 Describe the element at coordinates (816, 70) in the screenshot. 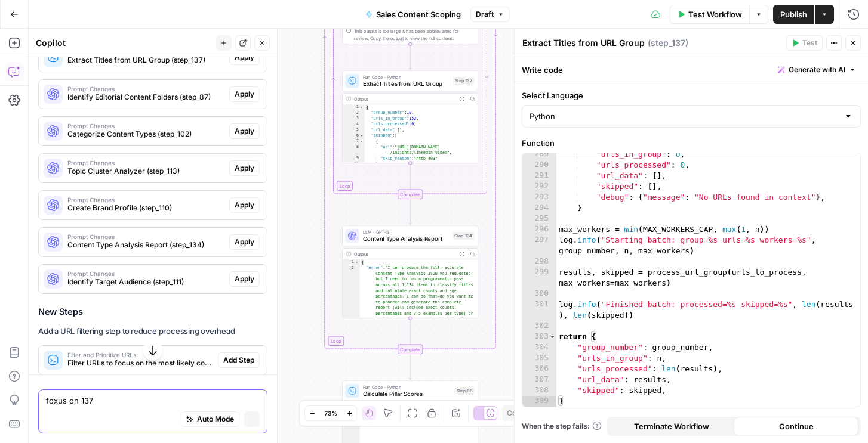

I see `span: Generate with AI` at that location.